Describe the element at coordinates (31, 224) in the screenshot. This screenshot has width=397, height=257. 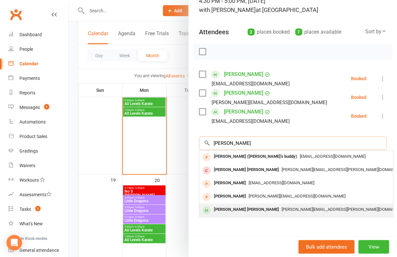
I see `div: What's New` at that location.